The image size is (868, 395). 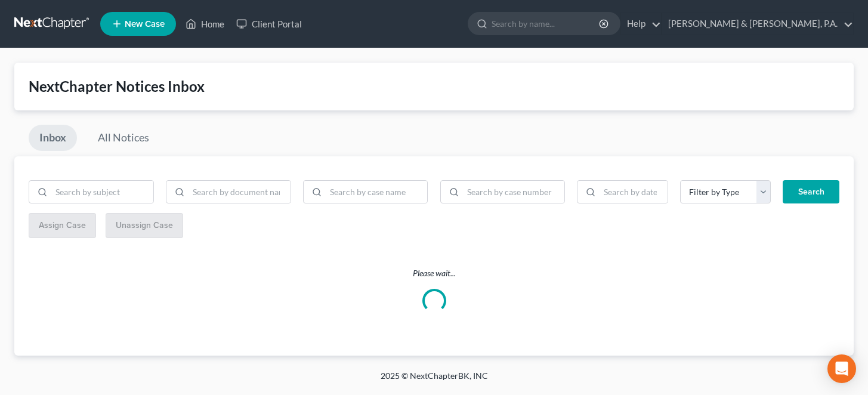 I want to click on a: Client Portal, so click(x=269, y=24).